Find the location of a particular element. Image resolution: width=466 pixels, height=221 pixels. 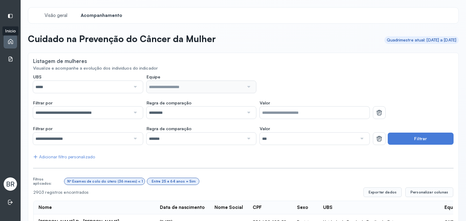

div: Nome Social is located at coordinates (229, 208).